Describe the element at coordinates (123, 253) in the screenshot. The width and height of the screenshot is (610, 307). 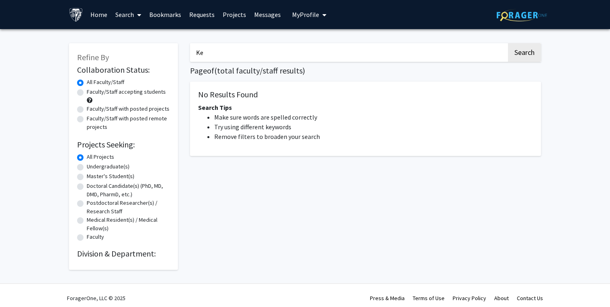
I see `h2: Division & Department:` at that location.